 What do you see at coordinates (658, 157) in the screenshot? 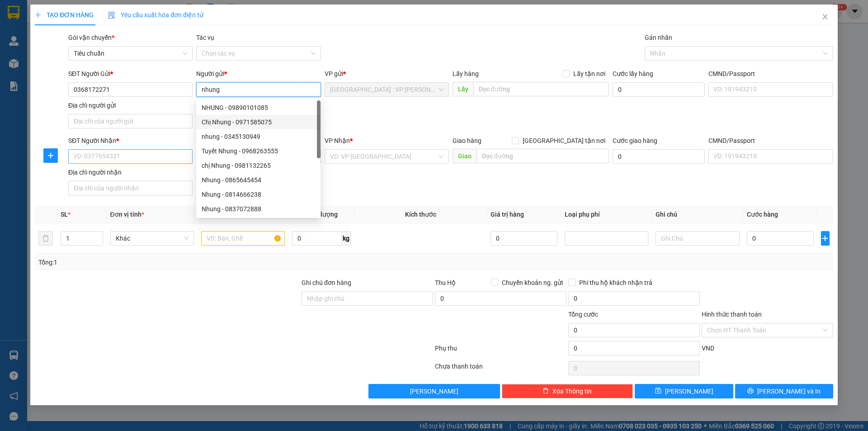
I see `input: Cước giao hàng` at bounding box center [658, 157].